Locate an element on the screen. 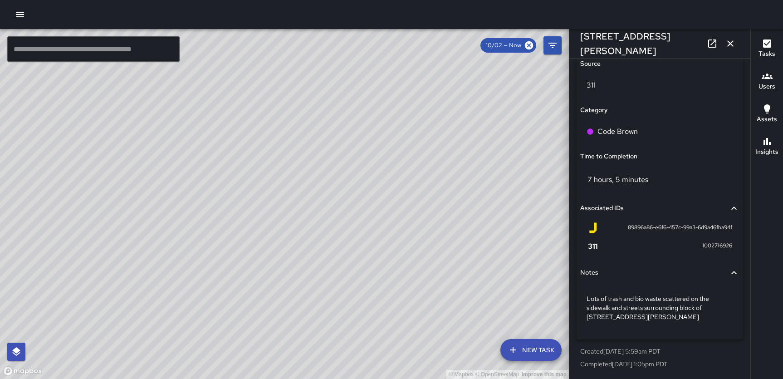  h6: Source is located at coordinates (590, 64).